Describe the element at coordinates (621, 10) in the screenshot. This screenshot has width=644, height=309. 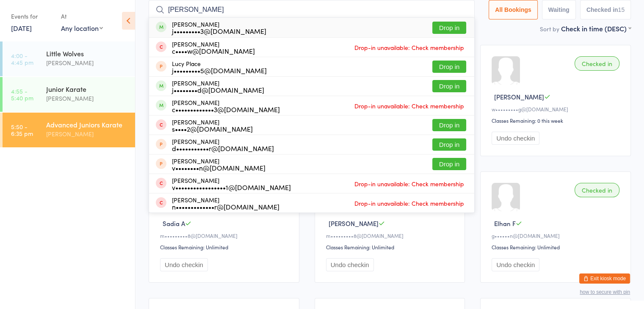
I see `div: 15` at that location.